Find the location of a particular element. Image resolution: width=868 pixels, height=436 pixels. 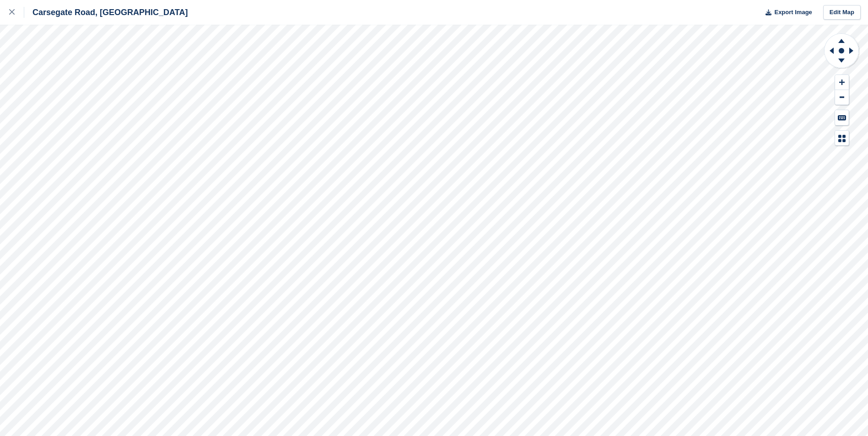

a: Edit Map is located at coordinates (842, 12).